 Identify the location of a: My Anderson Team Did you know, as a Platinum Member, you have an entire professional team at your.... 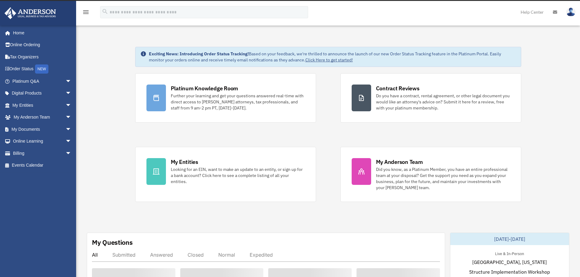
(431, 174).